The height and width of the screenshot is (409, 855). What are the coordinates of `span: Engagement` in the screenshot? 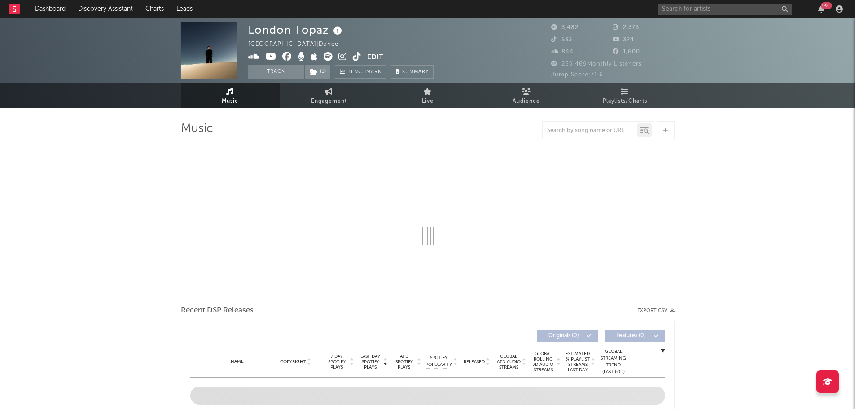 It's located at (329, 101).